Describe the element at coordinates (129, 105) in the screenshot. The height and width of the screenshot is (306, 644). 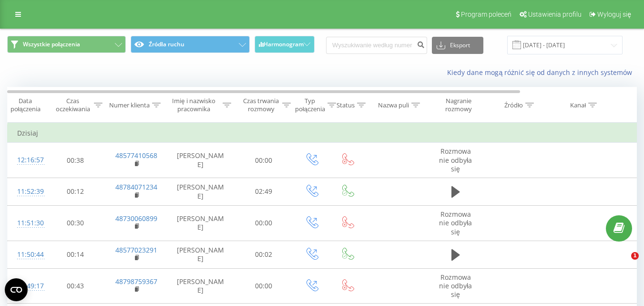
I see `div: Numer klienta` at that location.